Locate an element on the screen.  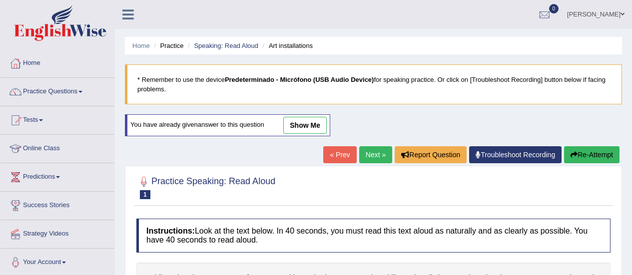
li: Art installations is located at coordinates (286, 45).